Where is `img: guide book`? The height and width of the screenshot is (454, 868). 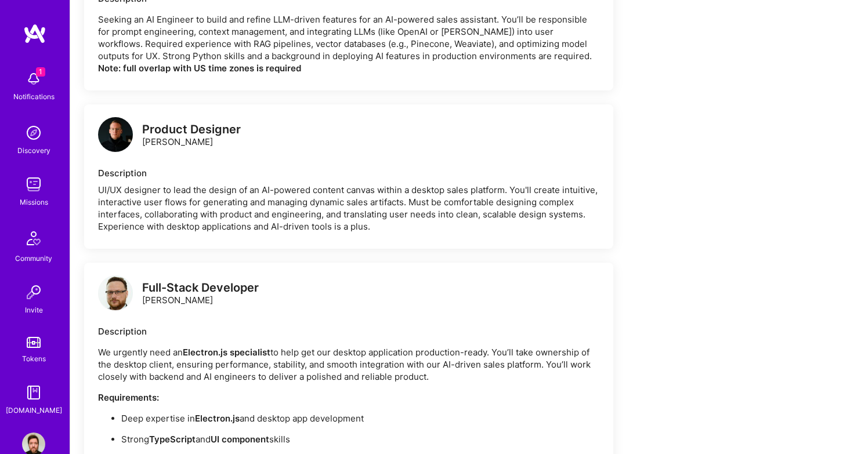 img: guide book is located at coordinates (34, 393).